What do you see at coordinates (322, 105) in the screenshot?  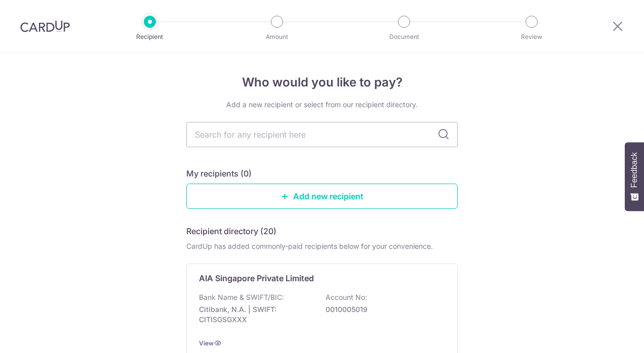 I see `div: Add a new recipient or select from our recipient directory.` at bounding box center [322, 105].